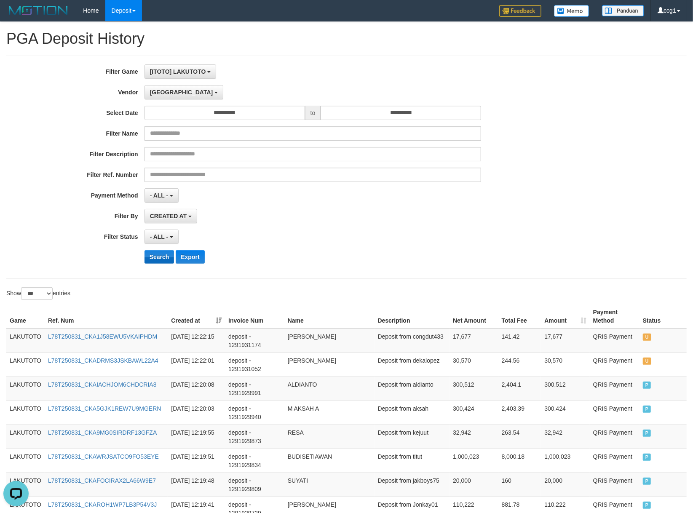 The image size is (693, 513). What do you see at coordinates (254, 436) in the screenshot?
I see `td: deposit - 1291929873` at bounding box center [254, 436].